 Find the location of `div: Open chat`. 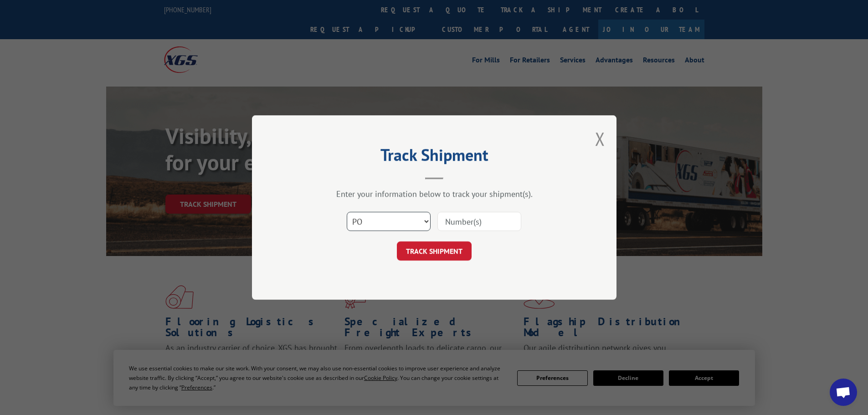

div: Open chat is located at coordinates (843, 392).